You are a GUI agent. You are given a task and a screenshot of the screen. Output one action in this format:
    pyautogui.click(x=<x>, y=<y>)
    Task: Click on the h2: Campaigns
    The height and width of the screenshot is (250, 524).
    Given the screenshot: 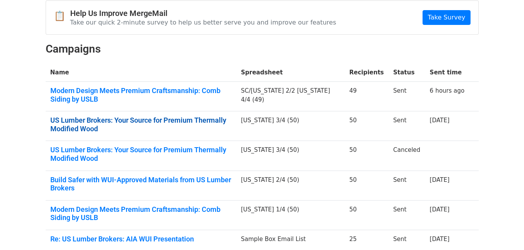 What is the action you would take?
    pyautogui.click(x=262, y=49)
    